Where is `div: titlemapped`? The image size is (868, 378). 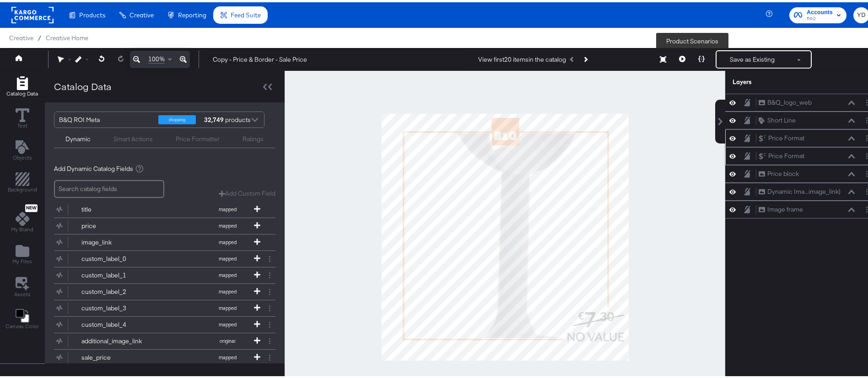 div: titlemapped is located at coordinates (165, 207).